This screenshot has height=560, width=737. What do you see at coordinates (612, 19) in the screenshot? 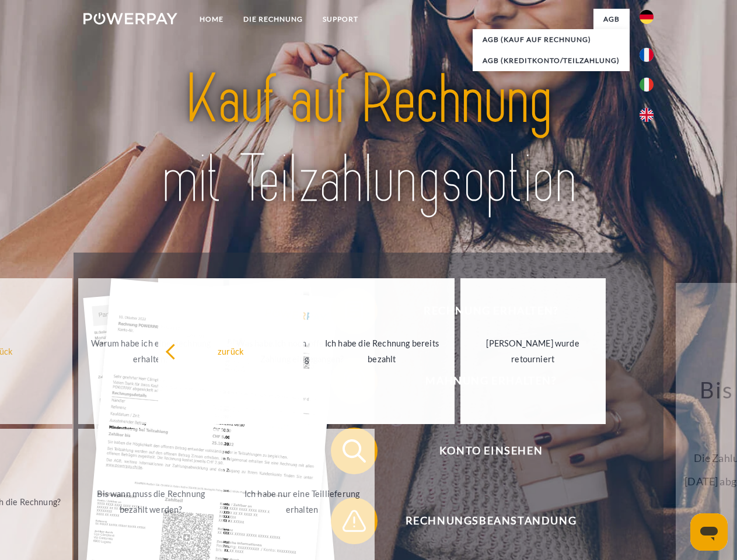
I see `a: agb` at bounding box center [612, 19].